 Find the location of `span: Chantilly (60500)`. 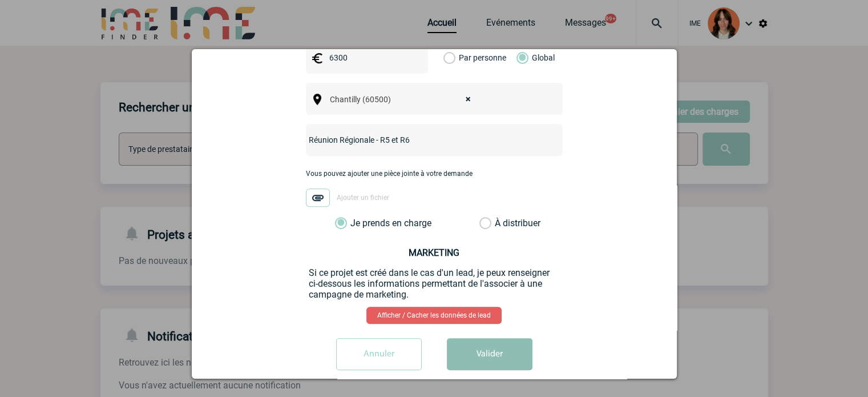

span: Chantilly (60500) is located at coordinates (403, 99).